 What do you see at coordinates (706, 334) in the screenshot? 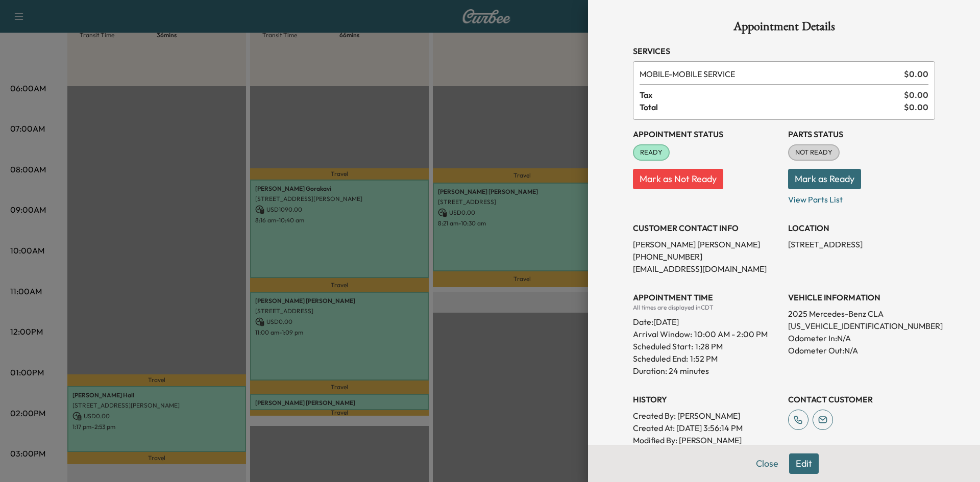
I see `p: Arrival Window:` at bounding box center [706, 334].